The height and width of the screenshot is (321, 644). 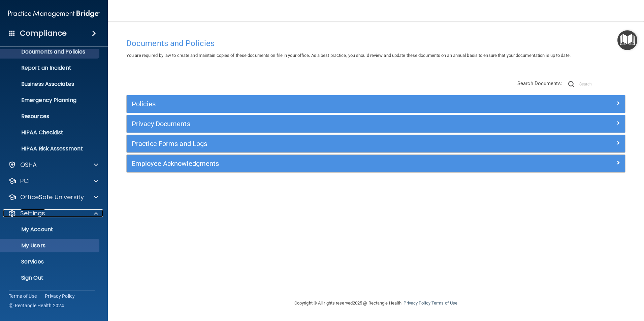 What do you see at coordinates (29, 165) in the screenshot?
I see `p: OSHA` at bounding box center [29, 165].